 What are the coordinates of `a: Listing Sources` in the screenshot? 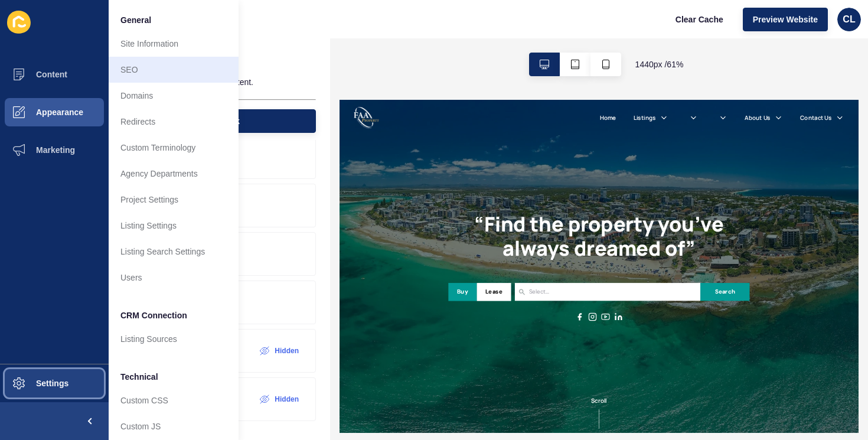 It's located at (173, 339).